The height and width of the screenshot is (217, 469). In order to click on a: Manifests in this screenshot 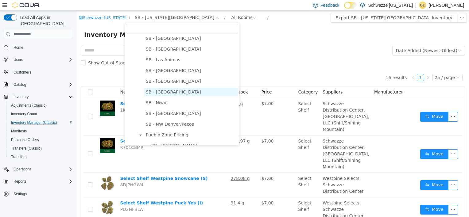, I will do `click(19, 131)`.